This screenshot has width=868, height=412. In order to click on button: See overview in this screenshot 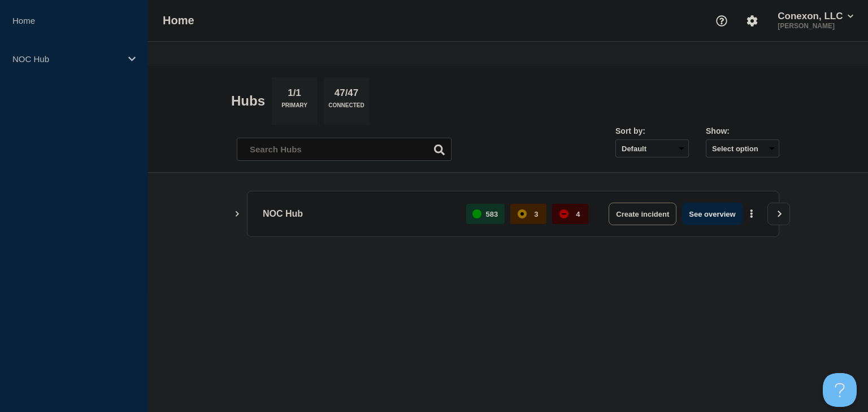, I will do `click(713, 214)`.